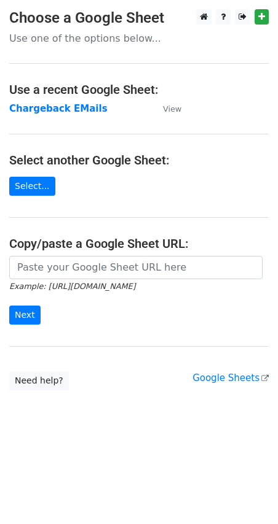 This screenshot has width=278, height=524. Describe the element at coordinates (139, 160) in the screenshot. I see `h4: Select another Google Sheet:` at that location.